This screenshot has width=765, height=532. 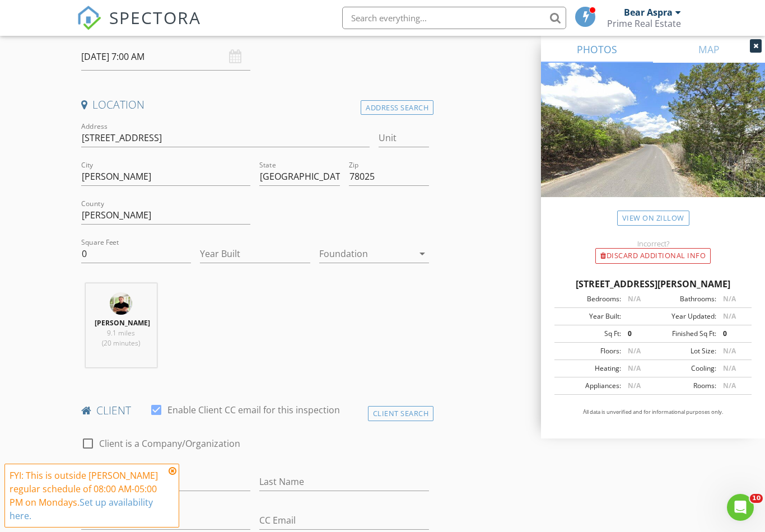 I want to click on h4: client, so click(x=255, y=410).